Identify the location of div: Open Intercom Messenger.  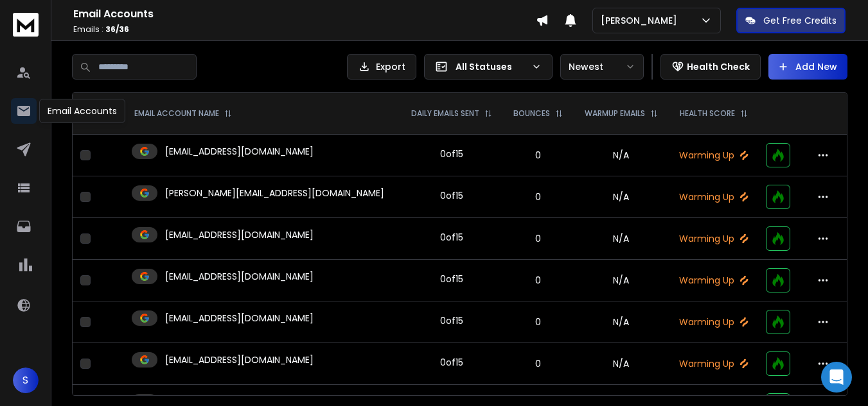
(836, 378).